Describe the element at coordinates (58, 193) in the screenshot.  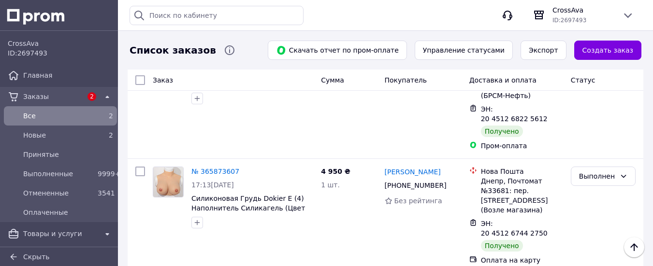
I see `span: Отмененные` at that location.